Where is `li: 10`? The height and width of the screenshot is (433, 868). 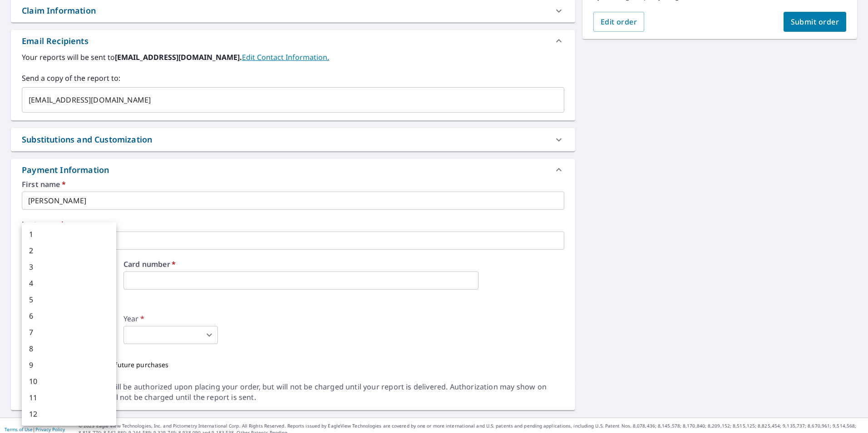 li: 10 is located at coordinates (69, 381).